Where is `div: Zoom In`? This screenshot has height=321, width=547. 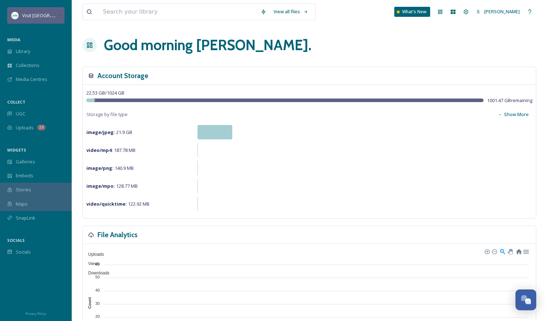 div: Zoom In is located at coordinates (487, 251).